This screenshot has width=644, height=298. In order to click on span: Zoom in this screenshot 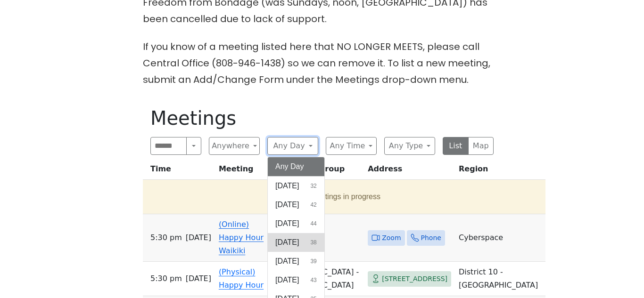, I will do `click(391, 238)`.